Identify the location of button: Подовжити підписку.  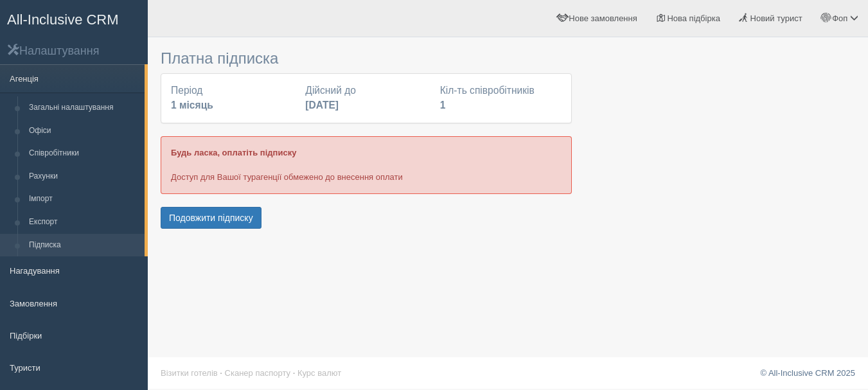
(211, 218).